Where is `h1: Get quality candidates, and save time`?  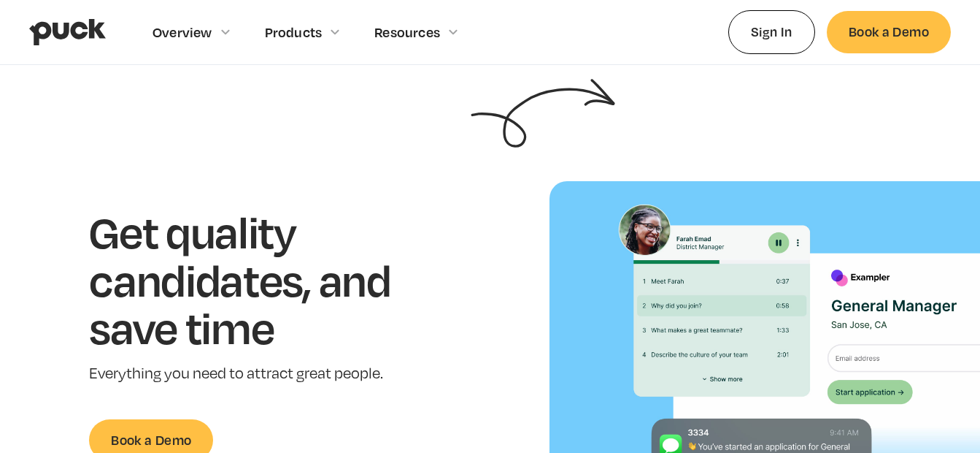 h1: Get quality candidates, and save time is located at coordinates (262, 279).